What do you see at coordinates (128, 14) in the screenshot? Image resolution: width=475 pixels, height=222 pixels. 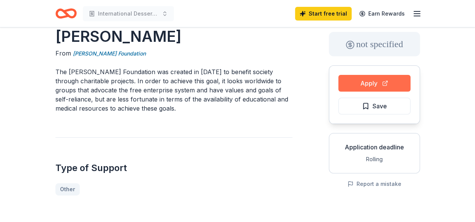 I see `button: International Dessert and Silent Auction Event` at bounding box center [128, 14].